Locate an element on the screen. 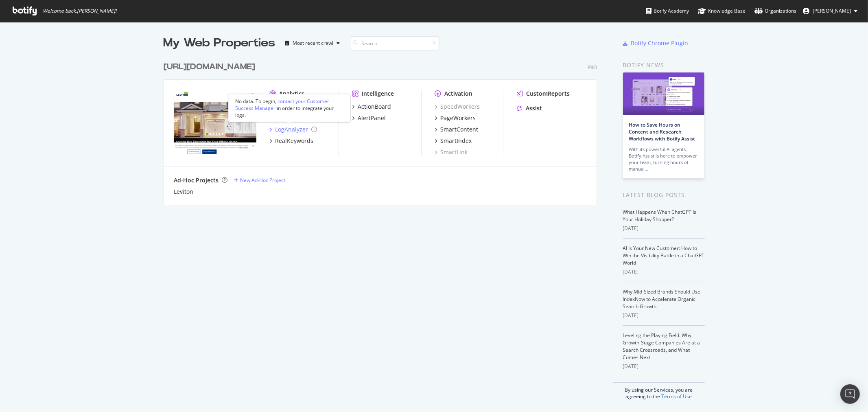 Image resolution: width=868 pixels, height=412 pixels. div: SpeedWorkers is located at coordinates (457, 106).